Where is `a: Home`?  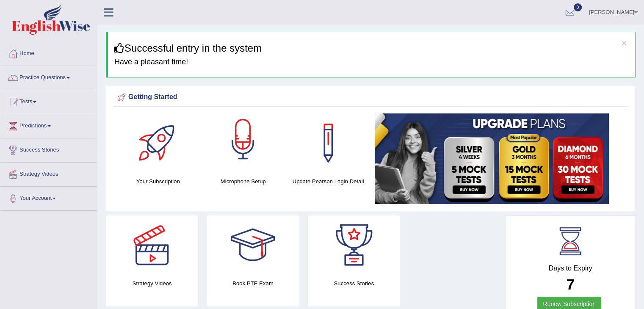
a: Home is located at coordinates (48, 52).